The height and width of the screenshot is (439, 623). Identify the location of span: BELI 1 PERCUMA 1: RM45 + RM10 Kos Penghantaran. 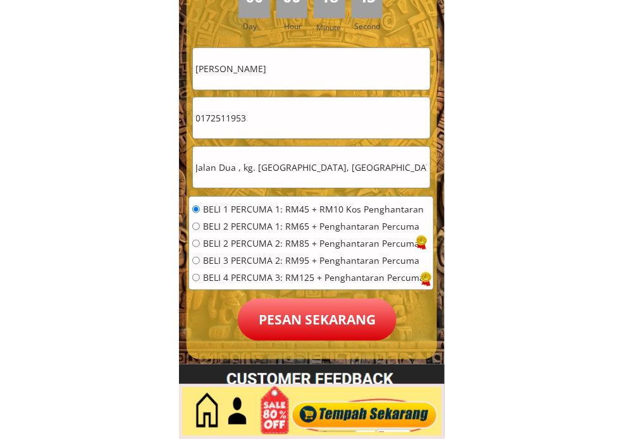
(314, 209).